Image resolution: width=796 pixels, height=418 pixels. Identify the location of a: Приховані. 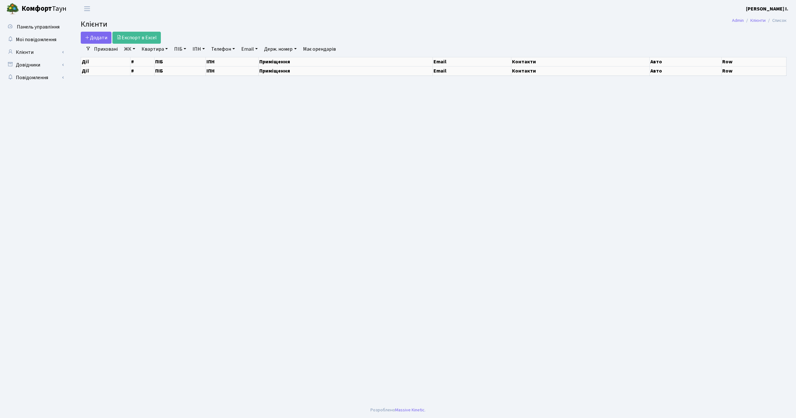
(106, 49).